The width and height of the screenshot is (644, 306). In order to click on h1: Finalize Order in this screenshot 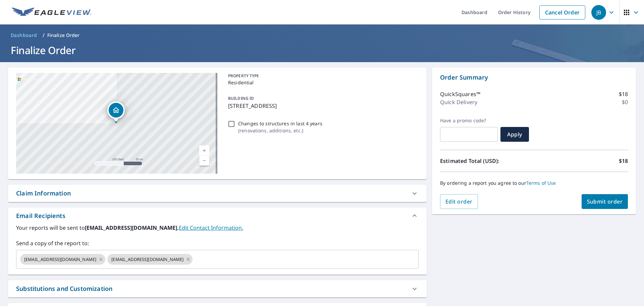, I will do `click(322, 50)`.